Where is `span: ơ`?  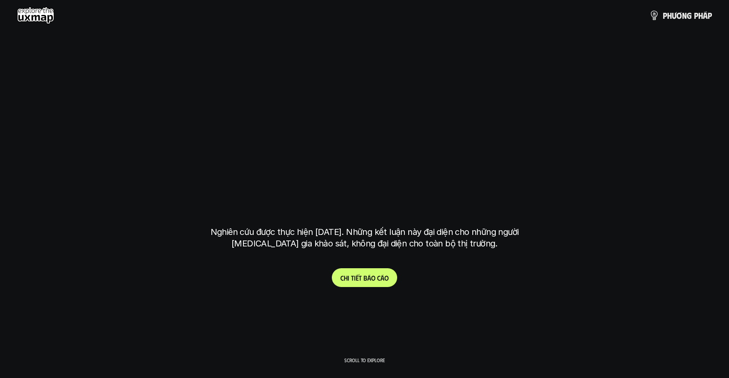
span: ơ is located at coordinates (679, 15).